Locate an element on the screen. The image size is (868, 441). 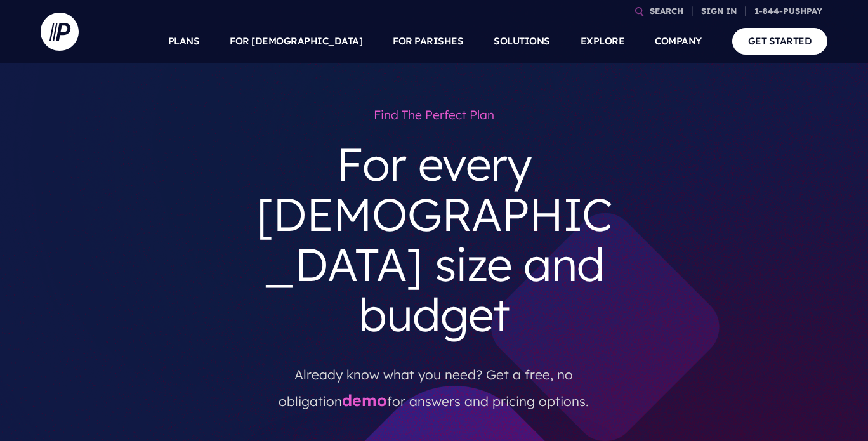
a: demo is located at coordinates (364, 400).